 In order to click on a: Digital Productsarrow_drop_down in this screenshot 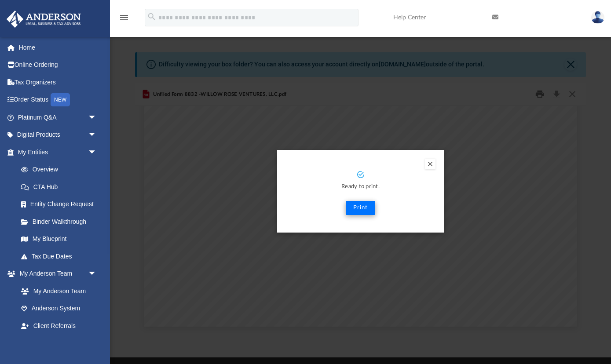, I will do `click(58, 135)`.